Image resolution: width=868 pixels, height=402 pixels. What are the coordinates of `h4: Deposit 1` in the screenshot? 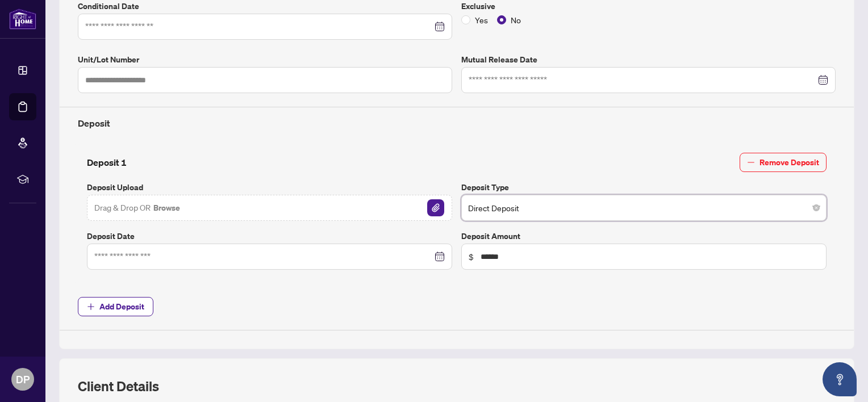 It's located at (107, 163).